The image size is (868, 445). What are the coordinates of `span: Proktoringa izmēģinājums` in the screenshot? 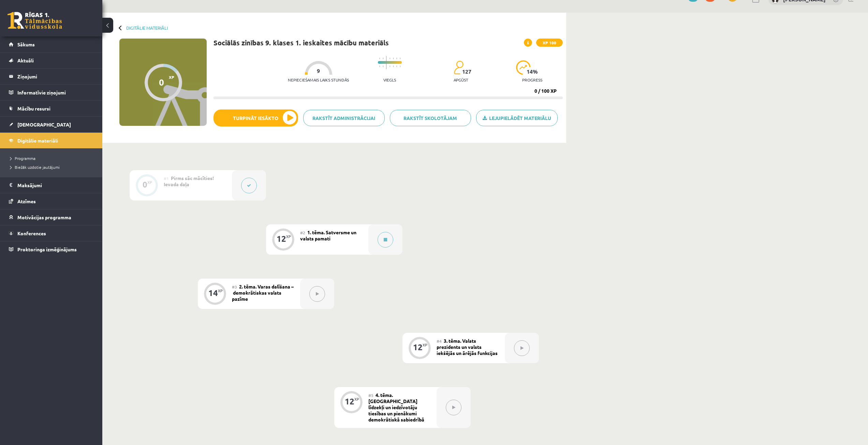 It's located at (47, 249).